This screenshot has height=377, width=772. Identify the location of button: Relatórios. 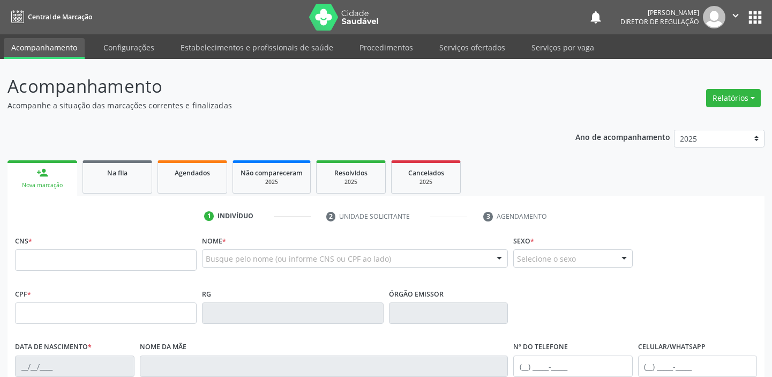
(734, 98).